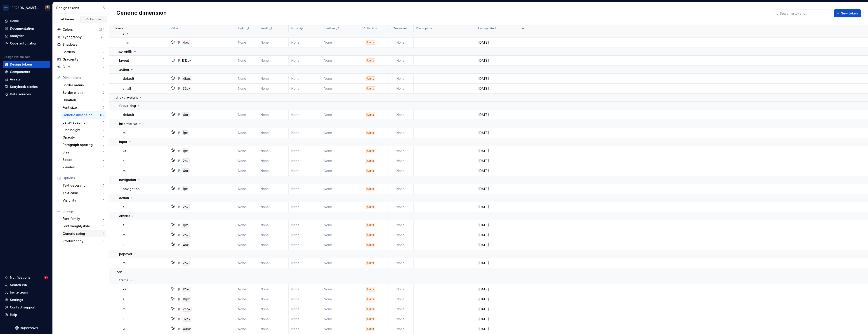 This screenshot has height=334, width=868. I want to click on a: Generic dimension188, so click(84, 115).